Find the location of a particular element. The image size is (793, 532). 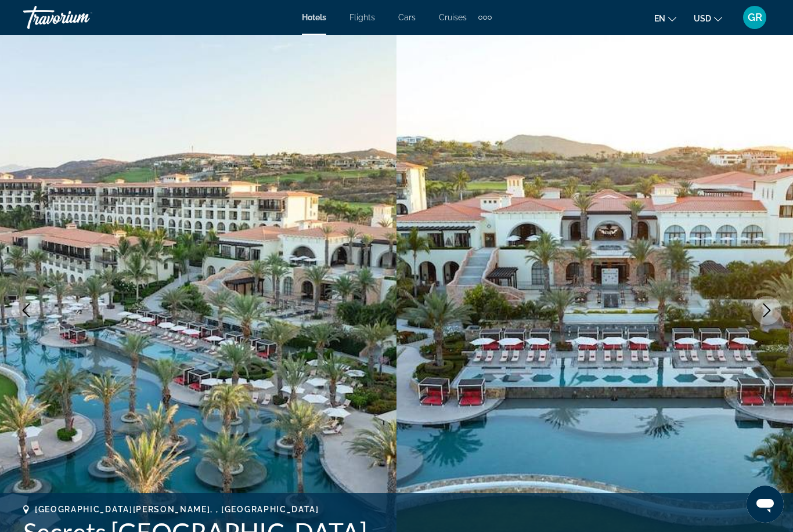

button: Previous image is located at coordinates (26, 310).